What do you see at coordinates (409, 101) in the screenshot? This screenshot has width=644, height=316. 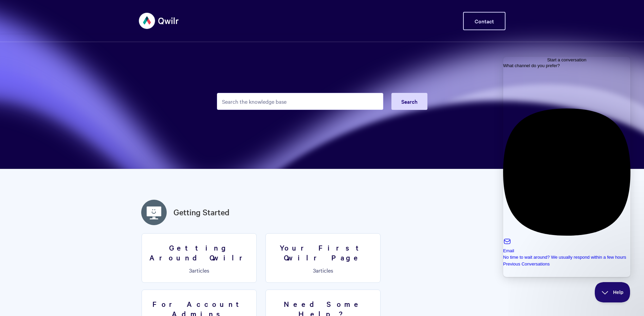 I see `span: Search` at bounding box center [409, 101].